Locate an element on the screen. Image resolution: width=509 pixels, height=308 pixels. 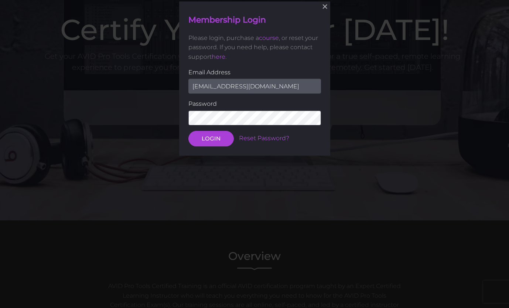
label: Email Address is located at coordinates (255, 72).